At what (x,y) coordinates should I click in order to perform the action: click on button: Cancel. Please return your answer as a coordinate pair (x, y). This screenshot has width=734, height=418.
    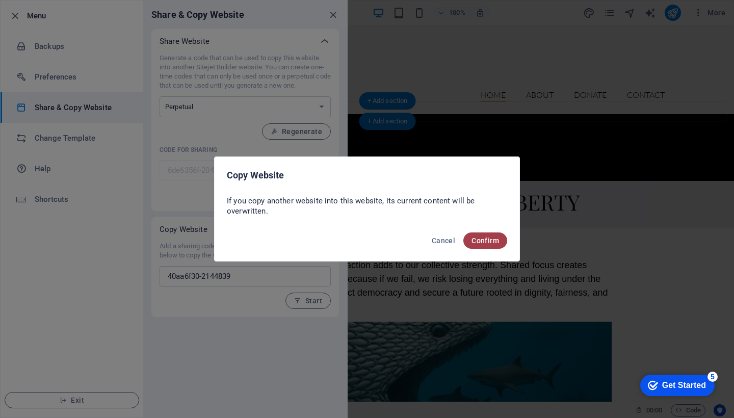
    Looking at the image, I should click on (443, 241).